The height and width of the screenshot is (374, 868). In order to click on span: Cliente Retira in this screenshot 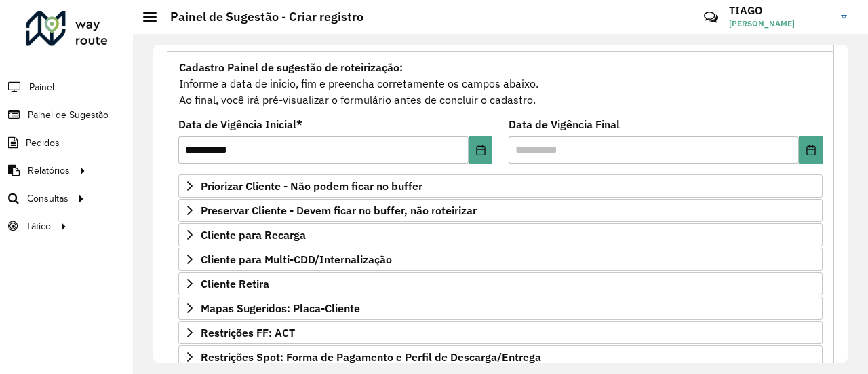, I will do `click(235, 284)`.